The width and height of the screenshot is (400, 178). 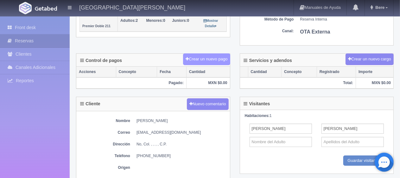 What do you see at coordinates (131, 83) in the screenshot?
I see `th: Pagado:` at bounding box center [131, 83].